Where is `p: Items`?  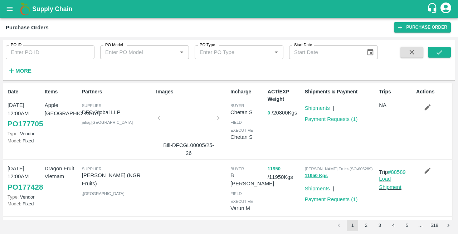
p: Items is located at coordinates (62, 92).